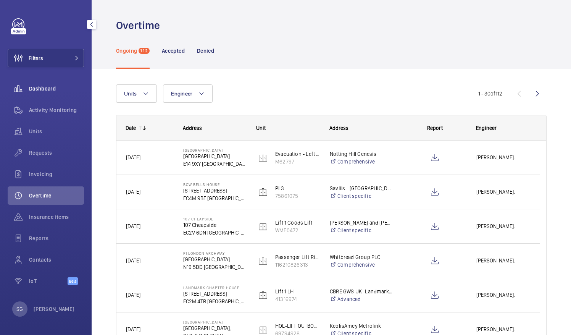  What do you see at coordinates (140, 25) in the screenshot?
I see `h1: Overtime` at bounding box center [140, 25].